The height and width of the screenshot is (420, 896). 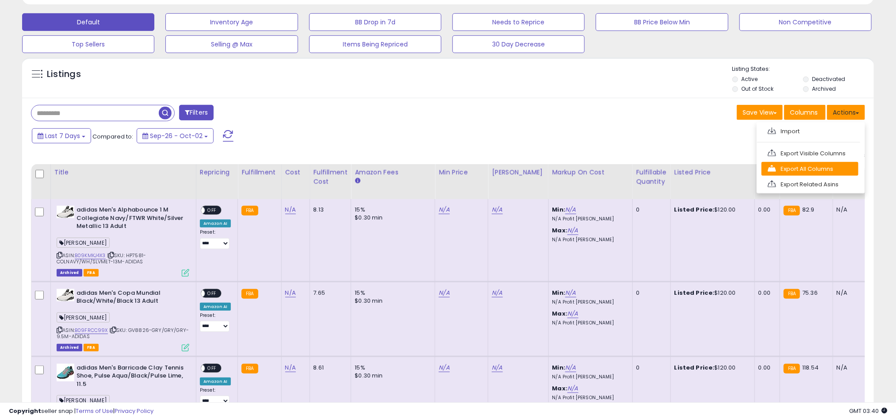 I want to click on div: ASIN:, so click(x=123, y=241).